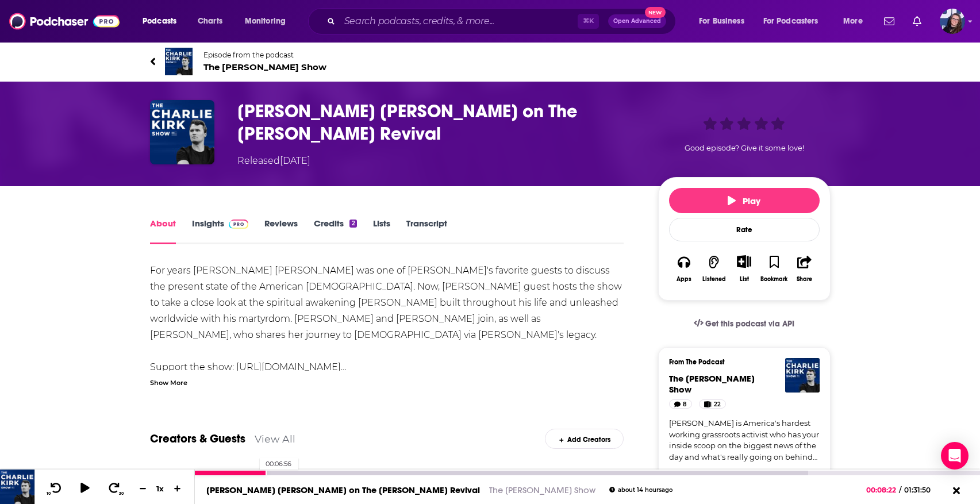  Describe the element at coordinates (714, 280) in the screenshot. I see `div: Listened` at that location.